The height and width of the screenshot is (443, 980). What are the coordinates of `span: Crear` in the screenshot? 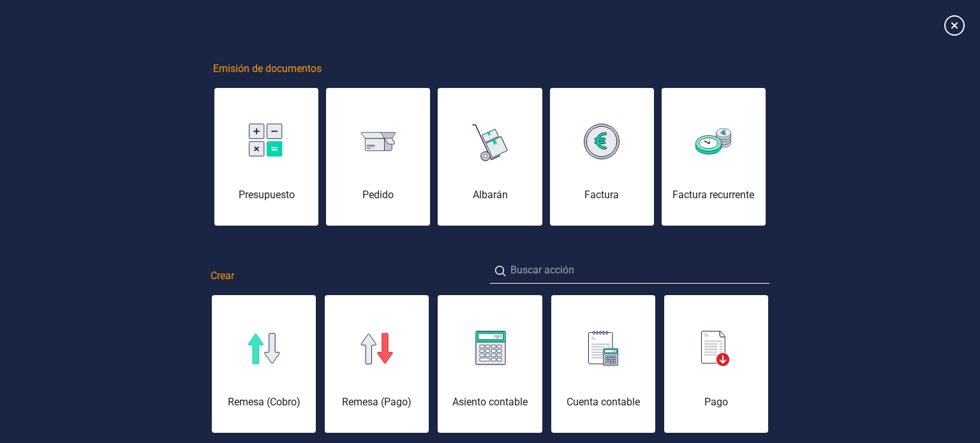 It's located at (222, 276).